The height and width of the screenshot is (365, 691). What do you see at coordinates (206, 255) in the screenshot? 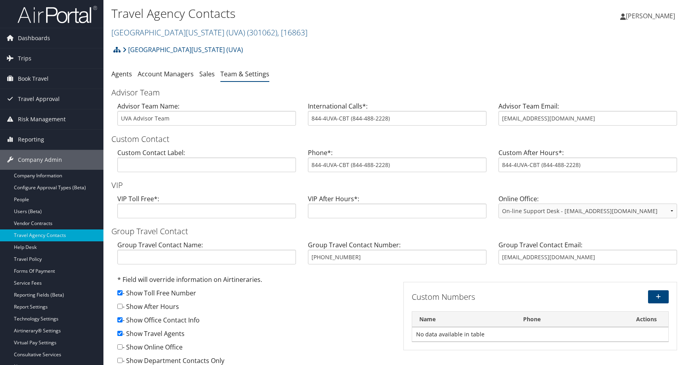
I see `div: Group Travel Contact Name:` at bounding box center [206, 255].